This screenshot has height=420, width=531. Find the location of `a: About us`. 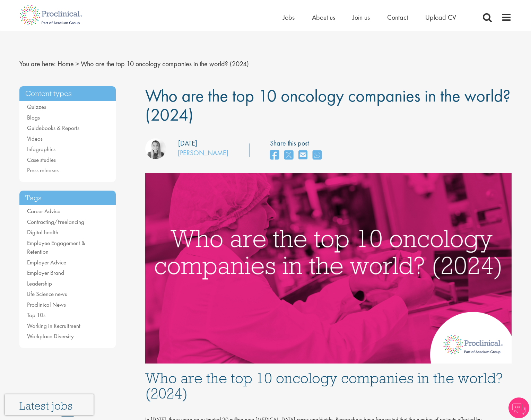

a: About us is located at coordinates (323, 17).